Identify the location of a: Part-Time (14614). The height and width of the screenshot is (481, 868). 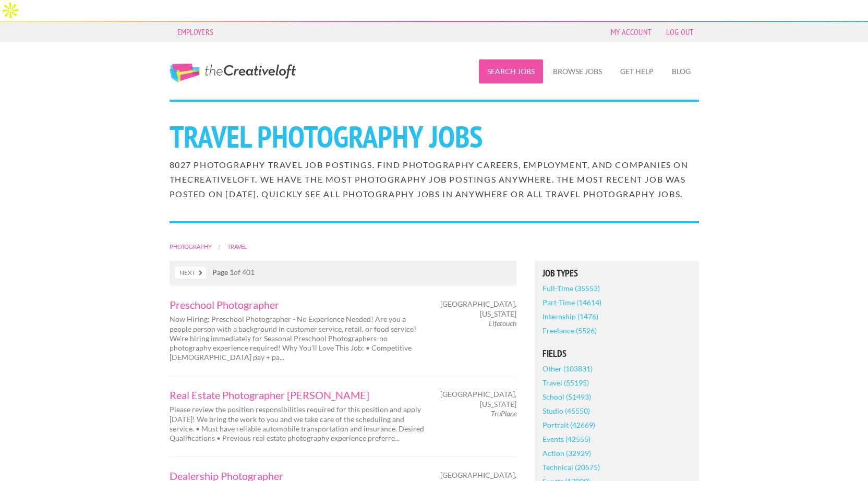
(572, 302).